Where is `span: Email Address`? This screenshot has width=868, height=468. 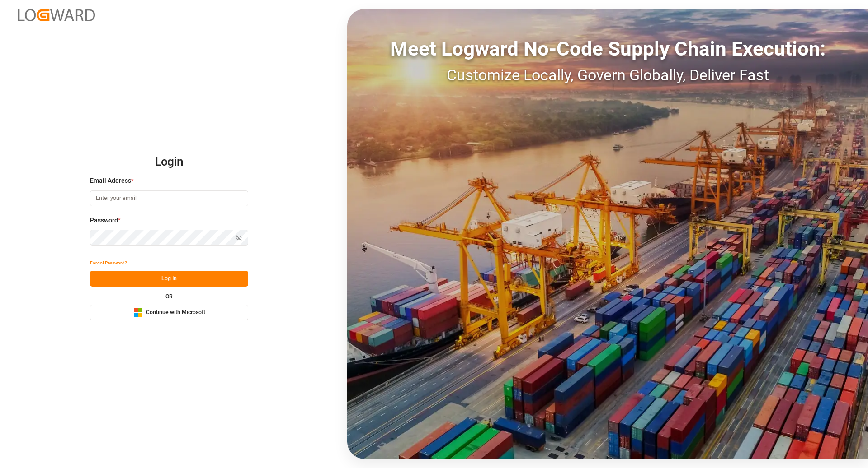
span: Email Address is located at coordinates (110, 180).